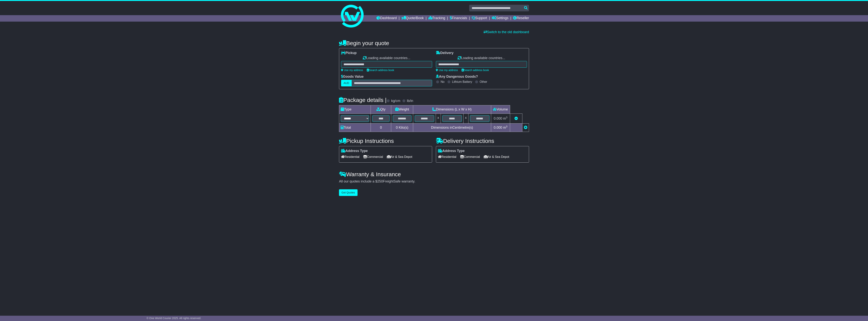 The image size is (868, 321). Describe the element at coordinates (434, 174) in the screenshot. I see `h4: Warranty & Insurance` at that location.